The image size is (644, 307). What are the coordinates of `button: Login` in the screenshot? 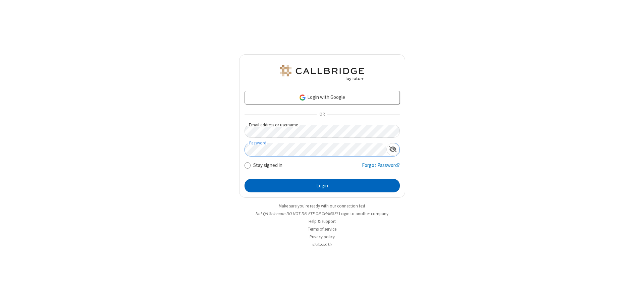 It's located at (322, 186).